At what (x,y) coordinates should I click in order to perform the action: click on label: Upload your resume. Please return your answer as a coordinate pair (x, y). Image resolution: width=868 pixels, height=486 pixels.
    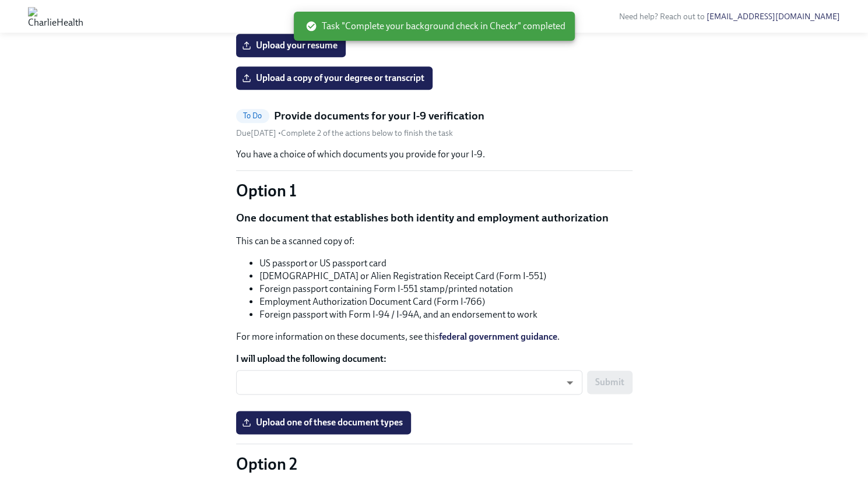
    Looking at the image, I should click on (291, 46).